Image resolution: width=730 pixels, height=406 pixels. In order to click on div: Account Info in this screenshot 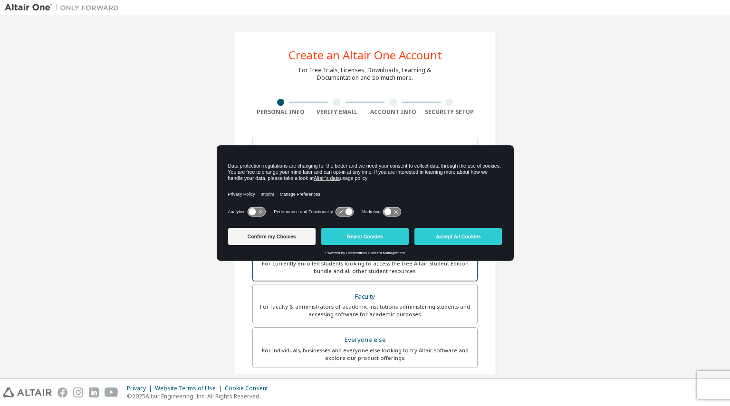, I will do `click(393, 112)`.